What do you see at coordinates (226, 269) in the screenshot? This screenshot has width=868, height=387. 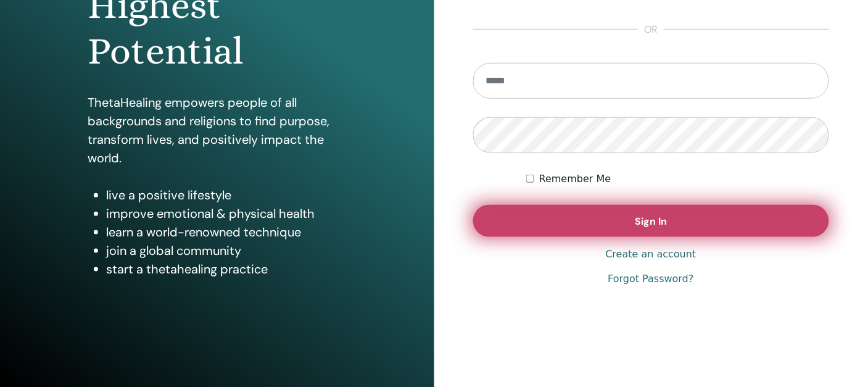 I see `li: start a thetahealing practice` at bounding box center [226, 269].